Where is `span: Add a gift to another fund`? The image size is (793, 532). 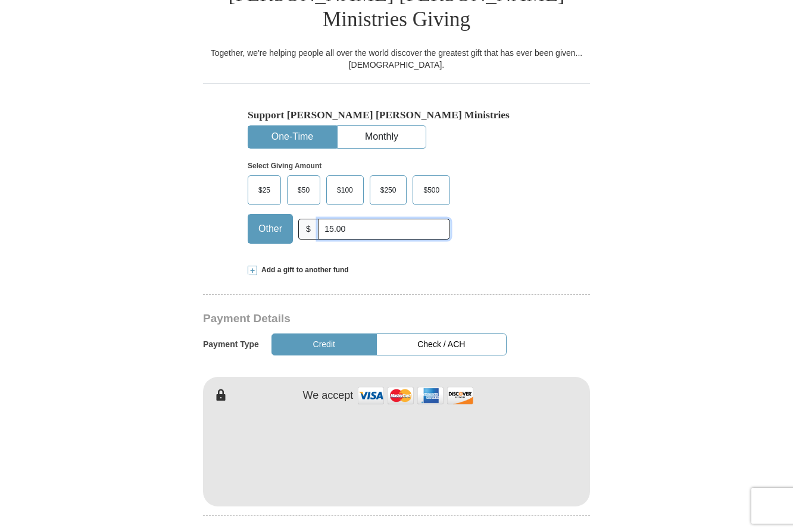 span: Add a gift to another fund is located at coordinates (303, 270).